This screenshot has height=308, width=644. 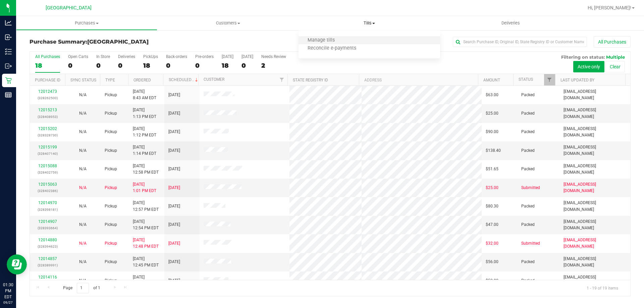 I want to click on span: $90.00, so click(x=492, y=131).